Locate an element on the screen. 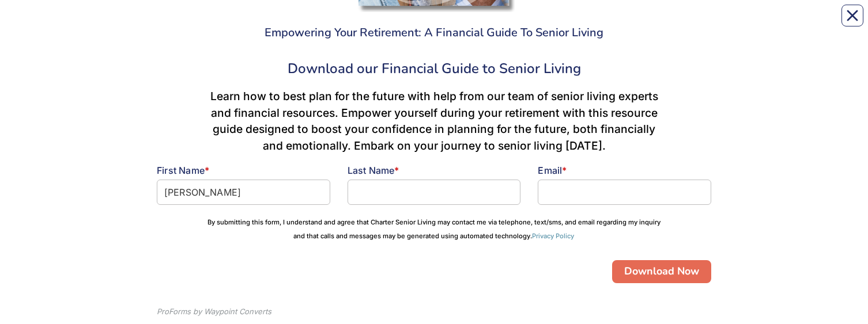  h3: Empowering Your Retirement: A Financial Guide To Senior Living is located at coordinates (434, 33).